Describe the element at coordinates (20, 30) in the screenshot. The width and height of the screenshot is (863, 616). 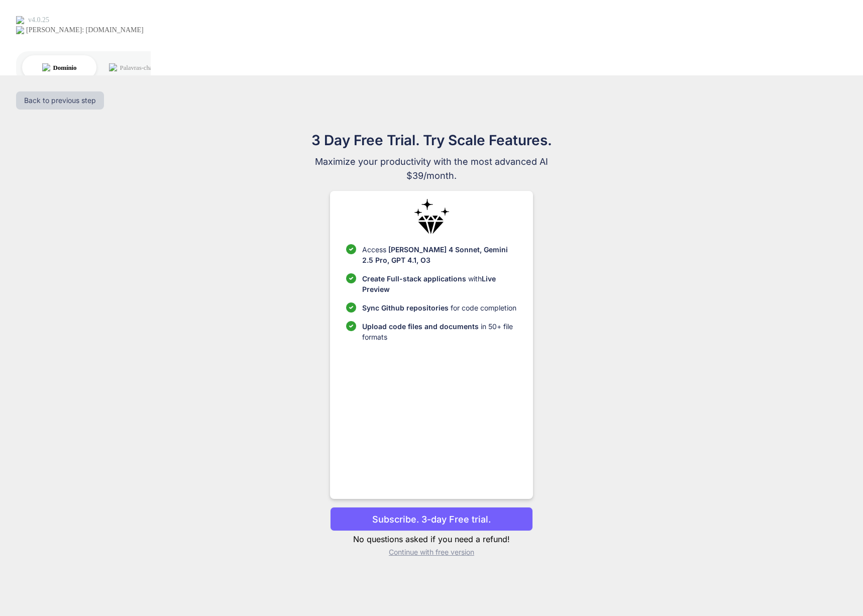
I see `img: website_grey.svg` at that location.